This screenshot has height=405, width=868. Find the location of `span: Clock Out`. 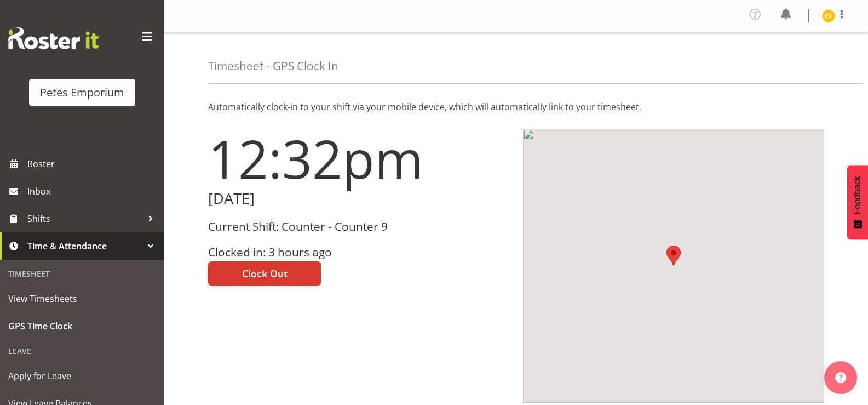

span: Clock Out is located at coordinates (265, 273).